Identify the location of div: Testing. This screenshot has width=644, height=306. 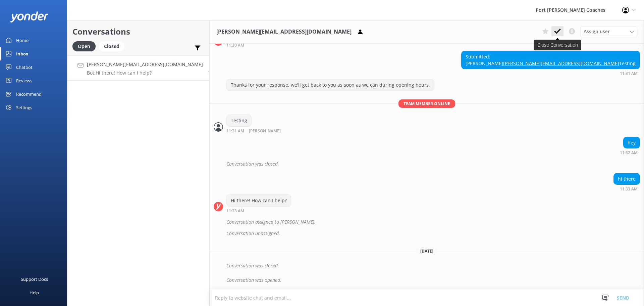
(239, 120).